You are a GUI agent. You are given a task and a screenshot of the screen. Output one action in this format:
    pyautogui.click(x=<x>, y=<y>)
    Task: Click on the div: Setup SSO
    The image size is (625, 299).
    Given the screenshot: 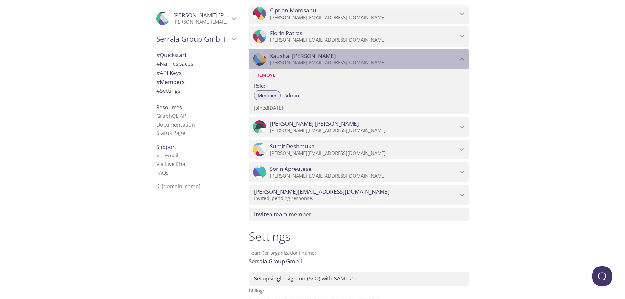 What is the action you would take?
    pyautogui.click(x=359, y=279)
    